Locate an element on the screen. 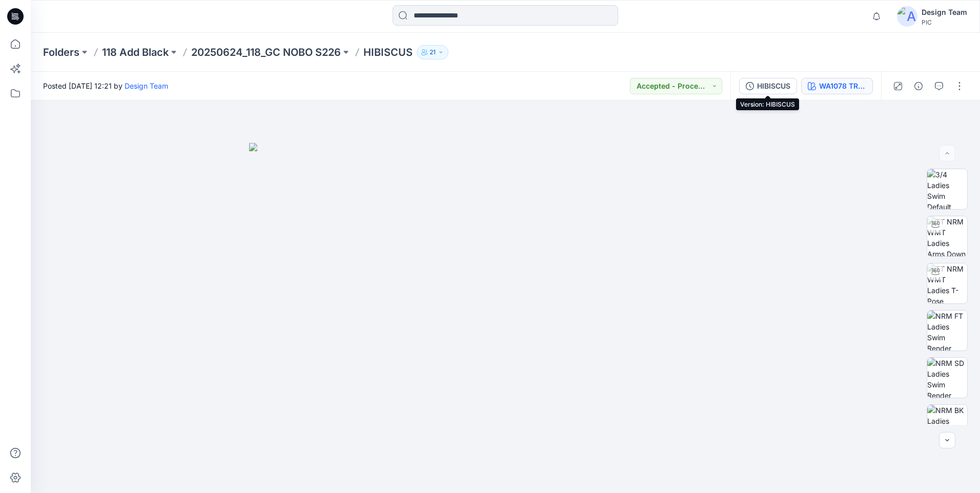 The image size is (980, 493). img: NRM BK Ladies Swim Ghost Render is located at coordinates (947, 425).